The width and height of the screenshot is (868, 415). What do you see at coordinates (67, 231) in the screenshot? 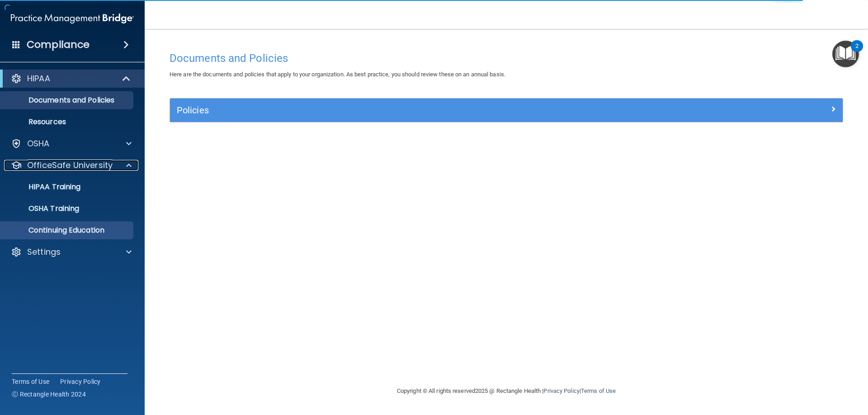
I see `p: Continuing Education` at bounding box center [67, 231].